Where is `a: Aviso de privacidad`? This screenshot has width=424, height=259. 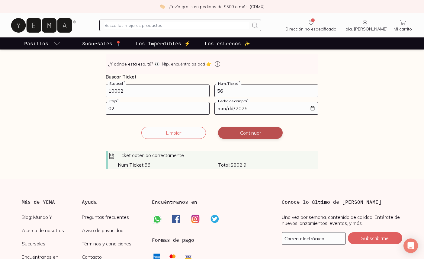 a: Aviso de privacidad is located at coordinates (112, 230).